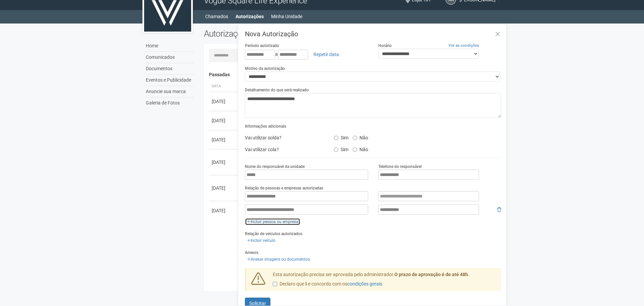  What do you see at coordinates (326, 55) in the screenshot?
I see `a: Repetir data` at bounding box center [326, 55].